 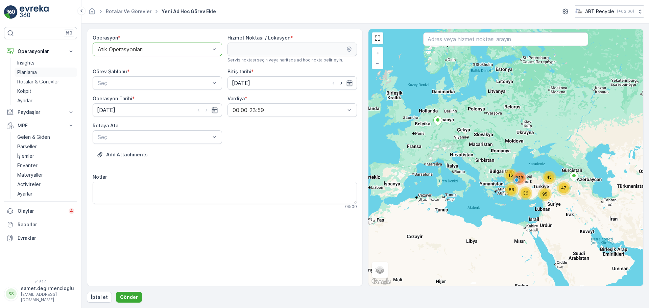 I want to click on p: ⌘B, so click(x=69, y=33).